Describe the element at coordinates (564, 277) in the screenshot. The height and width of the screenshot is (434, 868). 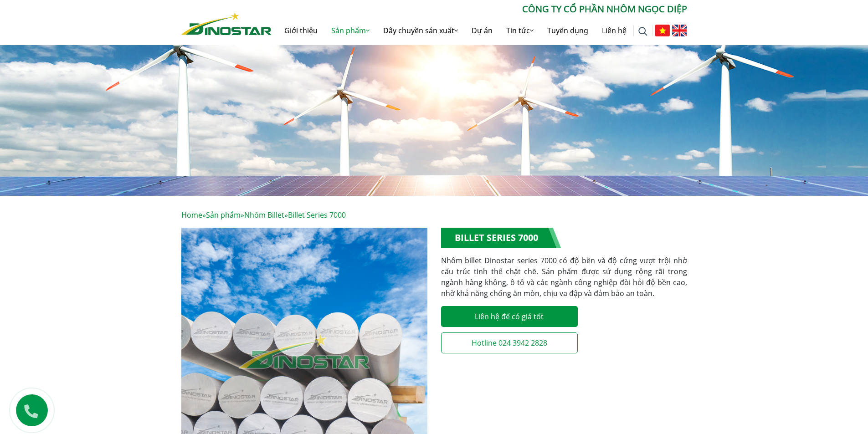
I see `p: Nhôm billet Dinostar series 7000 có độ bền và độ cứng vượt trội nhờ cấu trúc tinh thể chặt chẽ. S...` at that location.